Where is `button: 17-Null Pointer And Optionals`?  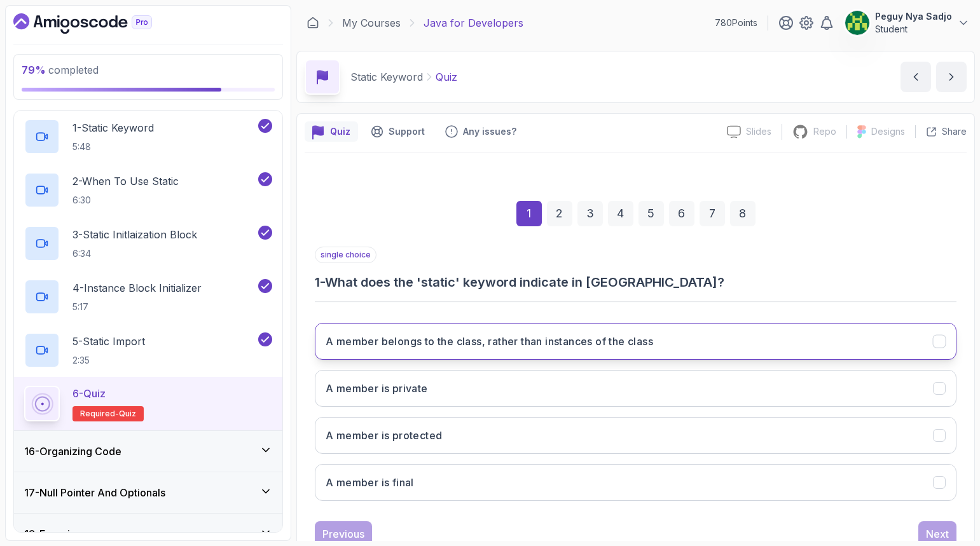 button: 17-Null Pointer And Optionals is located at coordinates (148, 492).